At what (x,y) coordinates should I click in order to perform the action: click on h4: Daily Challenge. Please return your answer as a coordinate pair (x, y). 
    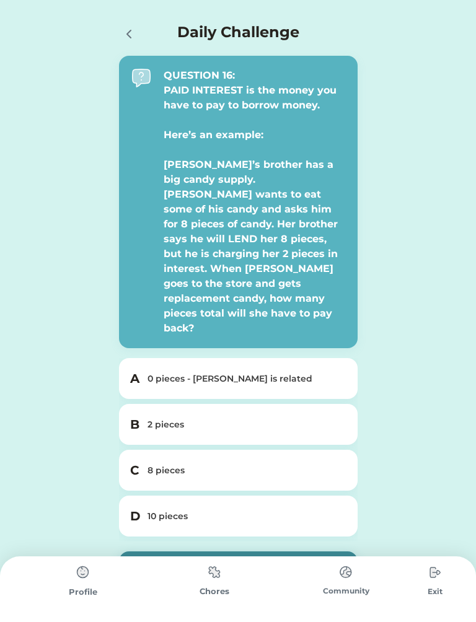
    Looking at the image, I should click on (238, 32).